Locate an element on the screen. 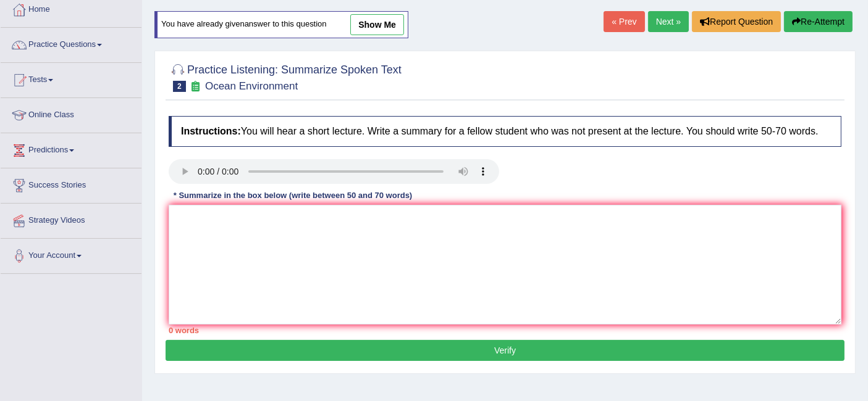 The width and height of the screenshot is (868, 401). button: Report Question is located at coordinates (736, 22).